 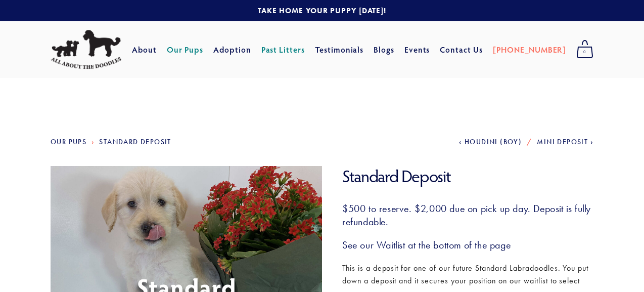 I want to click on h3: See our Waitlist at the bottom of the page, so click(x=468, y=245).